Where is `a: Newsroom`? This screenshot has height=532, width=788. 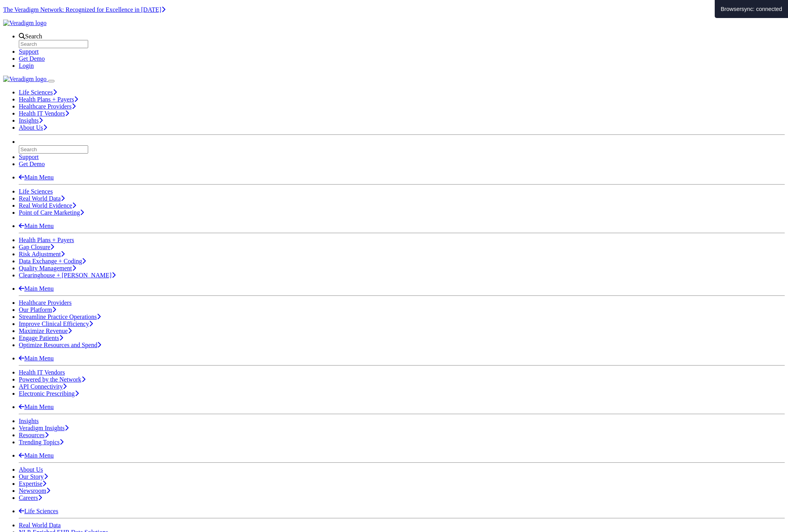
a: Newsroom is located at coordinates (34, 490).